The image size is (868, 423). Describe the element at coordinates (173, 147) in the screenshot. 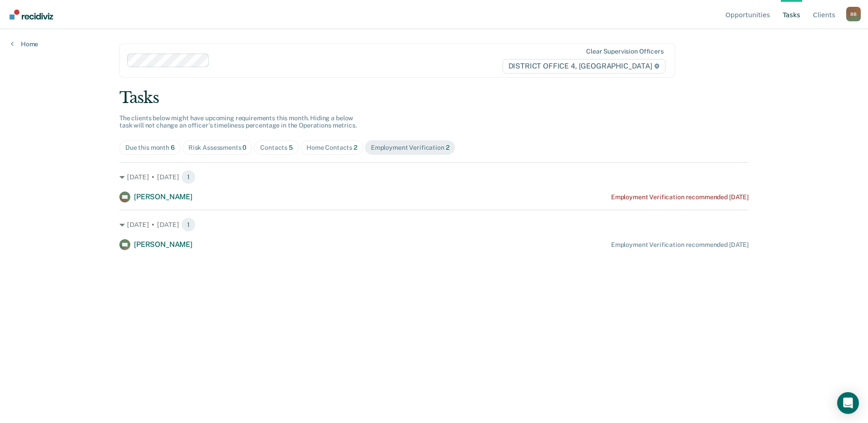

I see `span: 6` at that location.